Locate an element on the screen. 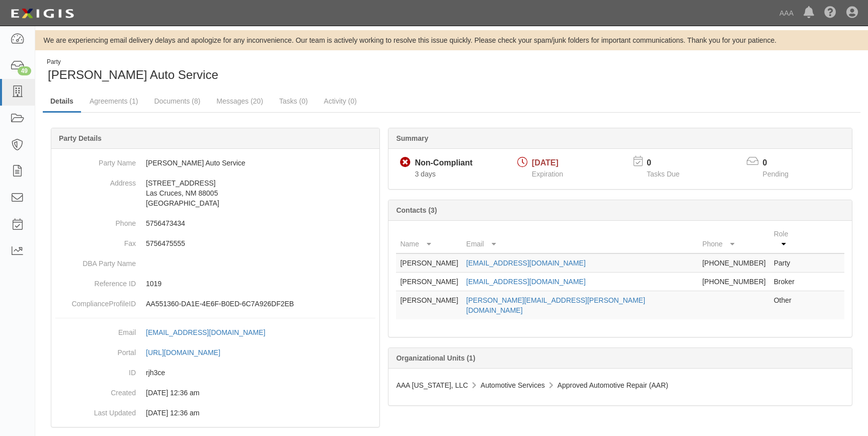  div: We are experiencing email delivery delays and apologize for any inconvenience. Our team is active... is located at coordinates (451, 40).